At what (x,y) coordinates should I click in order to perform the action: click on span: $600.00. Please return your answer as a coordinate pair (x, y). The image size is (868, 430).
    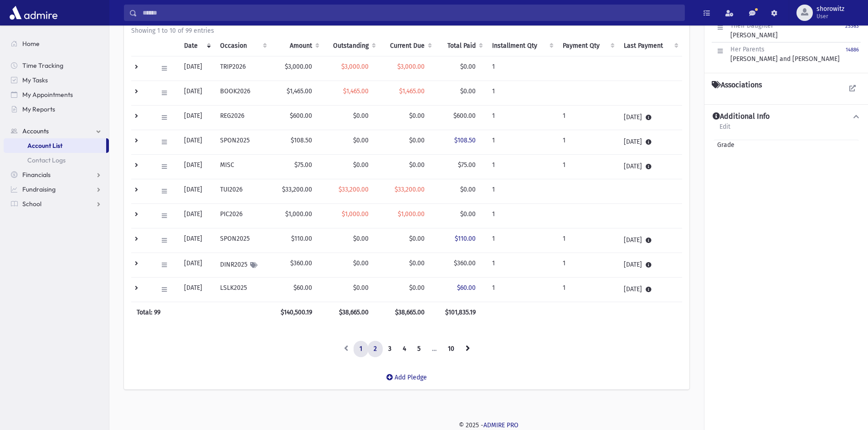
    Looking at the image, I should click on (464, 115).